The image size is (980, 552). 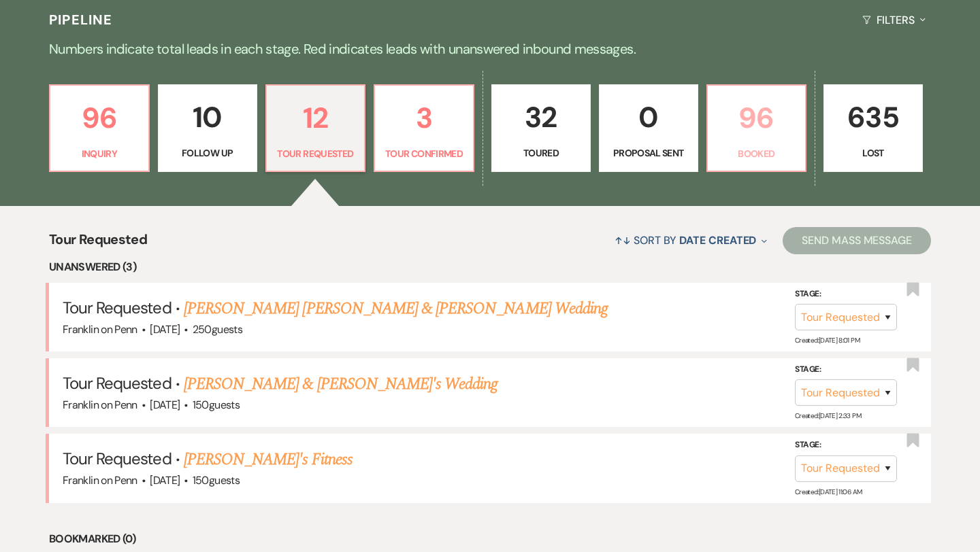 I want to click on p: Tour Requested, so click(x=316, y=154).